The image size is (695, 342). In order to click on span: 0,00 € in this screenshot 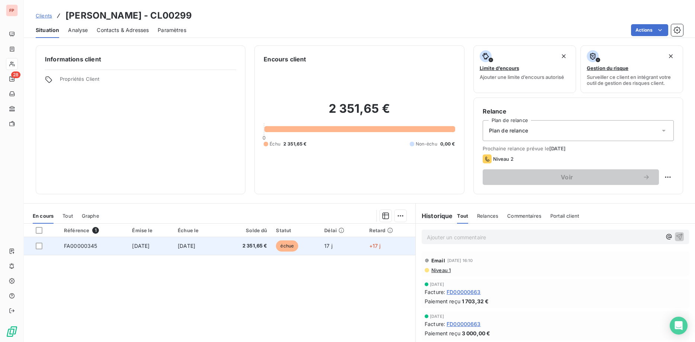, I will do `click(448, 144)`.